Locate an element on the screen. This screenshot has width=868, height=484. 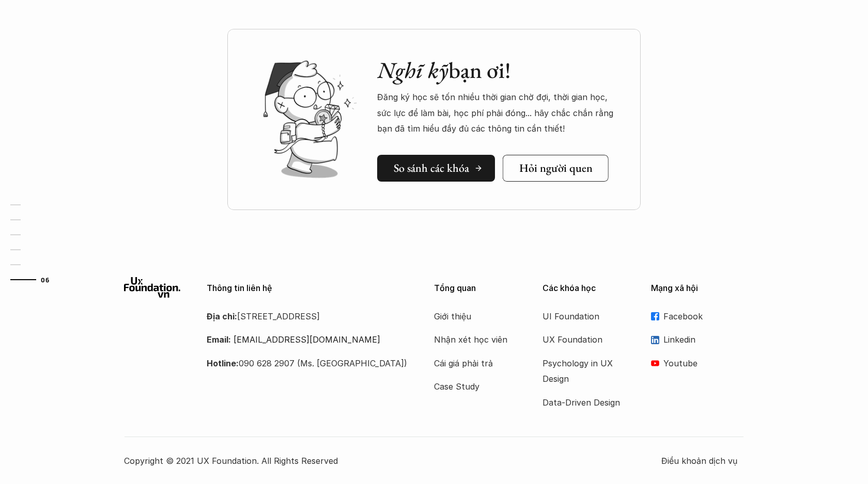
h5: Hỏi người quen is located at coordinates (555, 168).